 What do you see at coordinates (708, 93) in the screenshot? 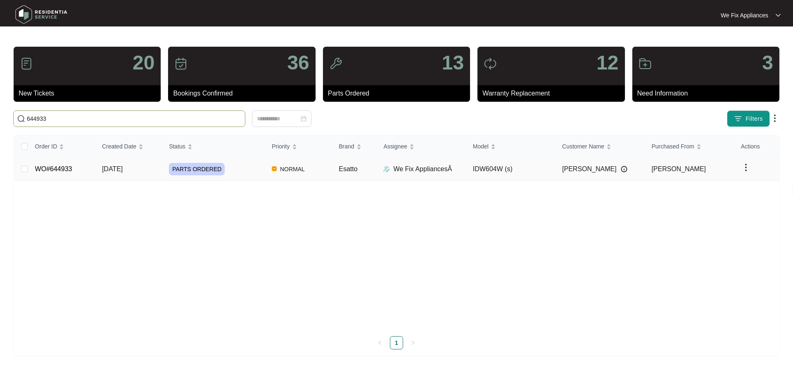
I see `p: Need Information` at bounding box center [708, 93].